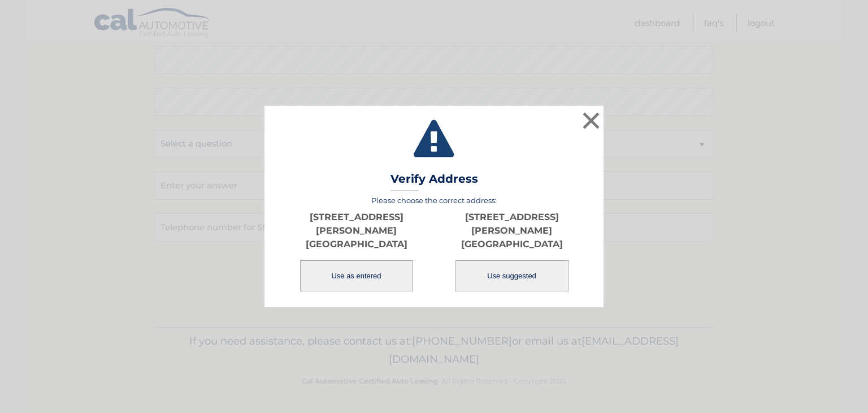 The width and height of the screenshot is (868, 413). I want to click on button: Use as entered, so click(357, 275).